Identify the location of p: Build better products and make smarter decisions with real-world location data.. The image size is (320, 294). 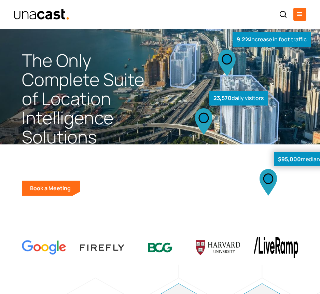
(91, 162).